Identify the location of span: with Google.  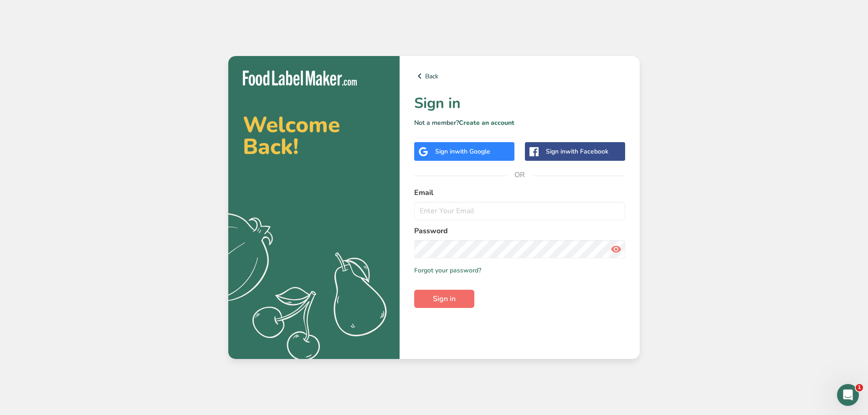
(472, 151).